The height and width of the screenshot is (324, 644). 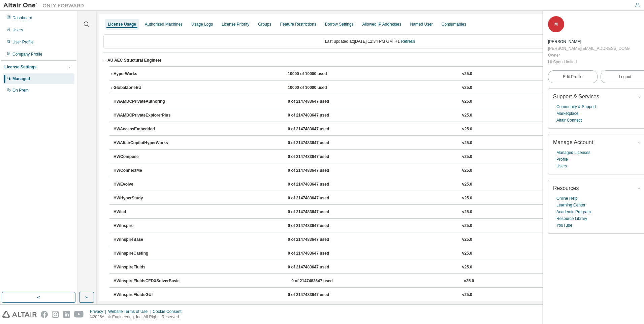 I want to click on a: Resource Library, so click(x=572, y=218).